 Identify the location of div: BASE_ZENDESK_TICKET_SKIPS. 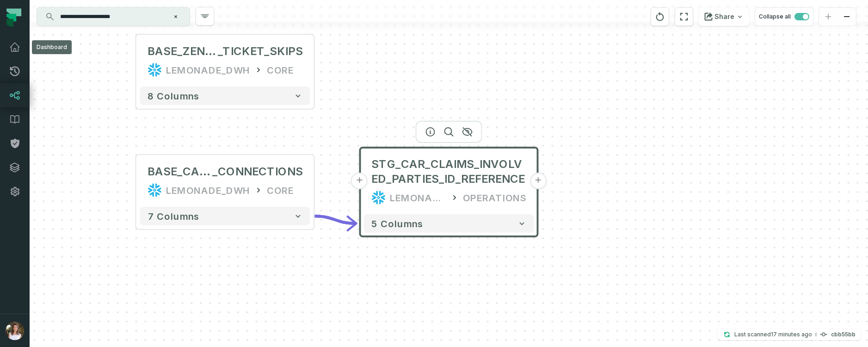
(225, 51).